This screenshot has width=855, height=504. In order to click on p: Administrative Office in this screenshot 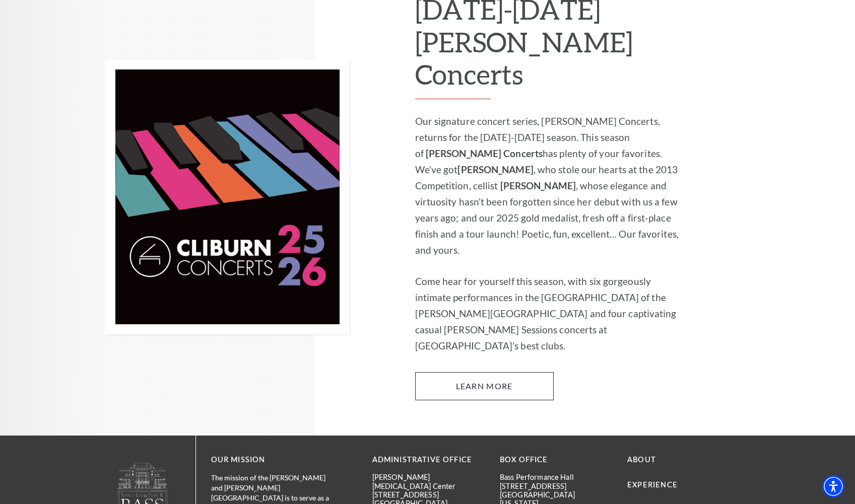, I will do `click(428, 460)`.